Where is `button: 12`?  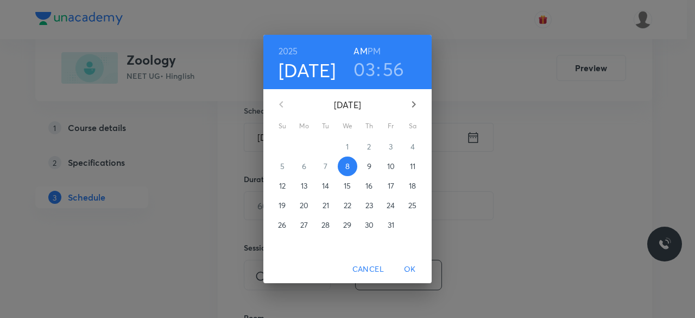 button: 12 is located at coordinates (282, 186).